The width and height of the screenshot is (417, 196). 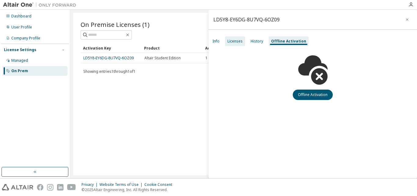 I want to click on div: History, so click(x=257, y=41).